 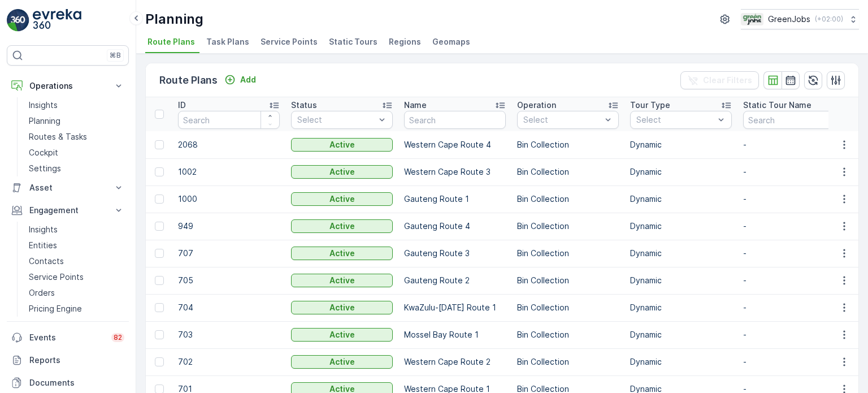 What do you see at coordinates (248, 80) in the screenshot?
I see `p: Add` at bounding box center [248, 80].